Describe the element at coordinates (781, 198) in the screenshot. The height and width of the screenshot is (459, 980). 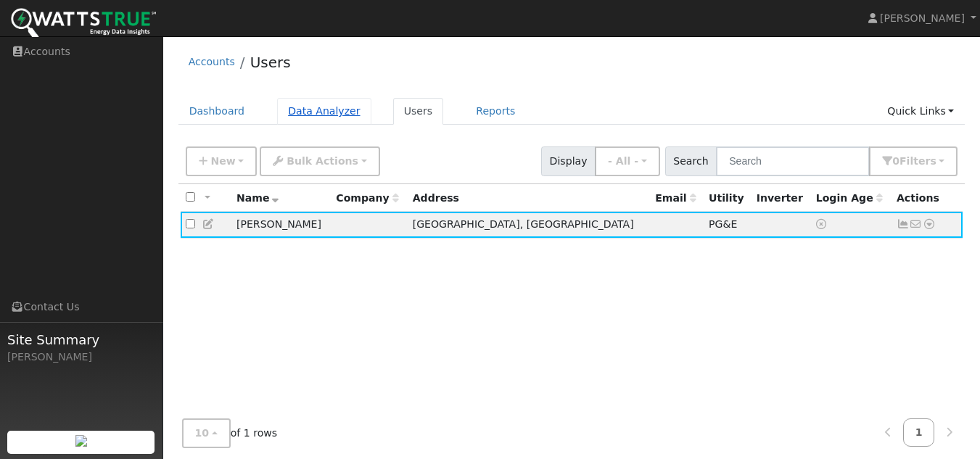
I see `div: Inverter` at that location.